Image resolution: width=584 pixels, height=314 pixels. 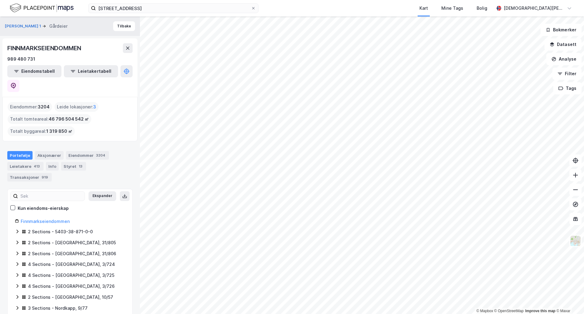 What do you see at coordinates (567, 74) in the screenshot?
I see `button: Filter` at bounding box center [567, 74].